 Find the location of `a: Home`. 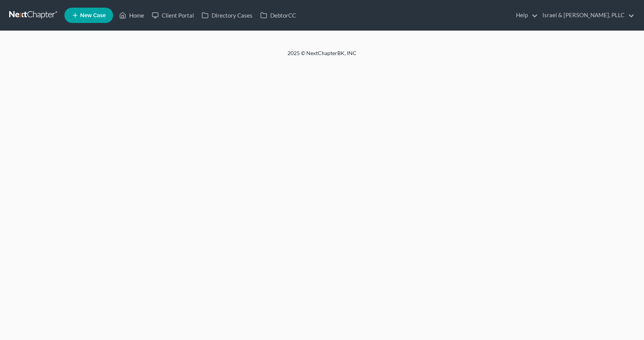

a: Home is located at coordinates (131, 15).